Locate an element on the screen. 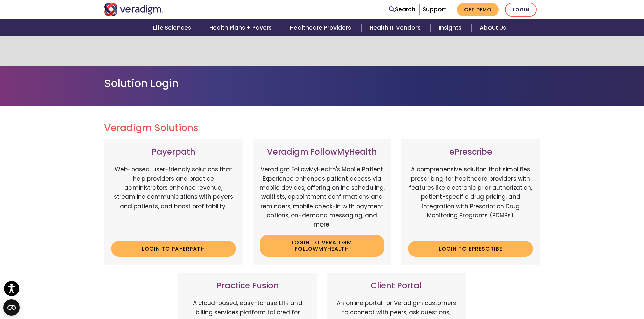 This screenshot has width=644, height=319. a: Search is located at coordinates (402, 9).